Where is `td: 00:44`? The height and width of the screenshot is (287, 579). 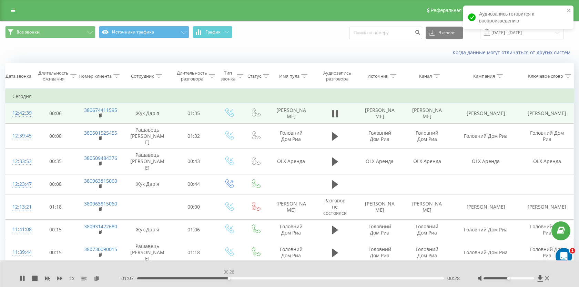 td: 00:44 is located at coordinates (194, 184).